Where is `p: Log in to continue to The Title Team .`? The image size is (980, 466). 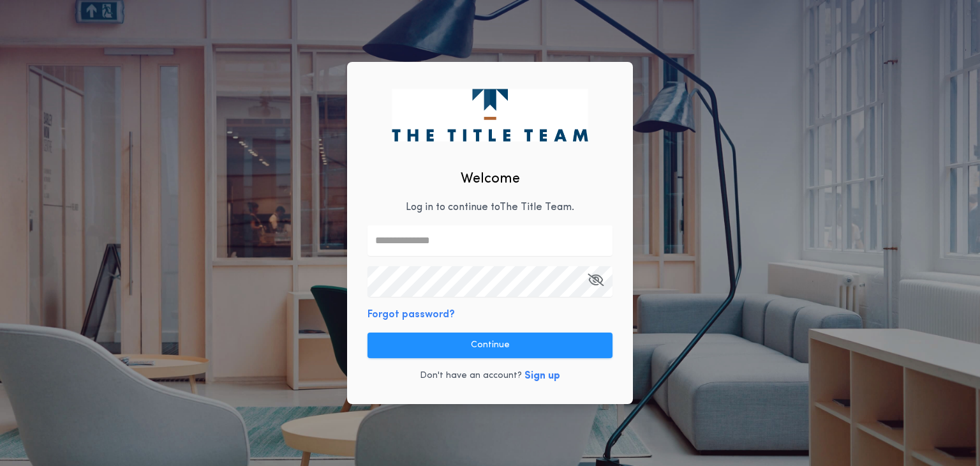 p: Log in to continue to The Title Team . is located at coordinates (490, 207).